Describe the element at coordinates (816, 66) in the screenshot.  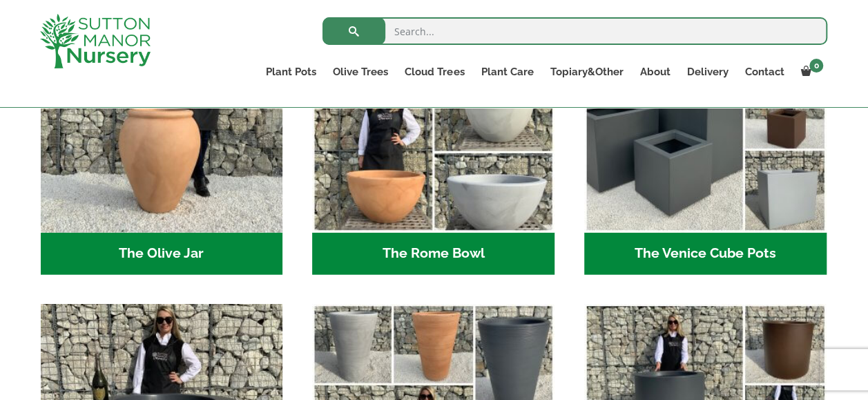
I see `span: 0` at that location.